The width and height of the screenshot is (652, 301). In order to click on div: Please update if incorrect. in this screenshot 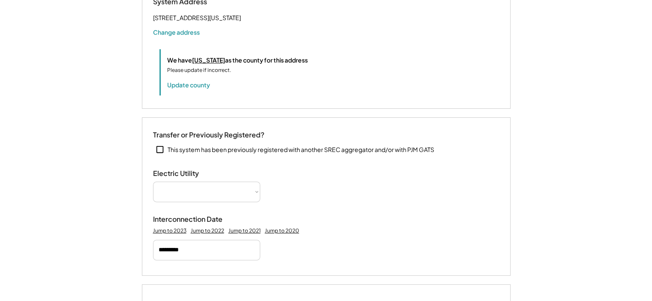, I will do `click(199, 70)`.